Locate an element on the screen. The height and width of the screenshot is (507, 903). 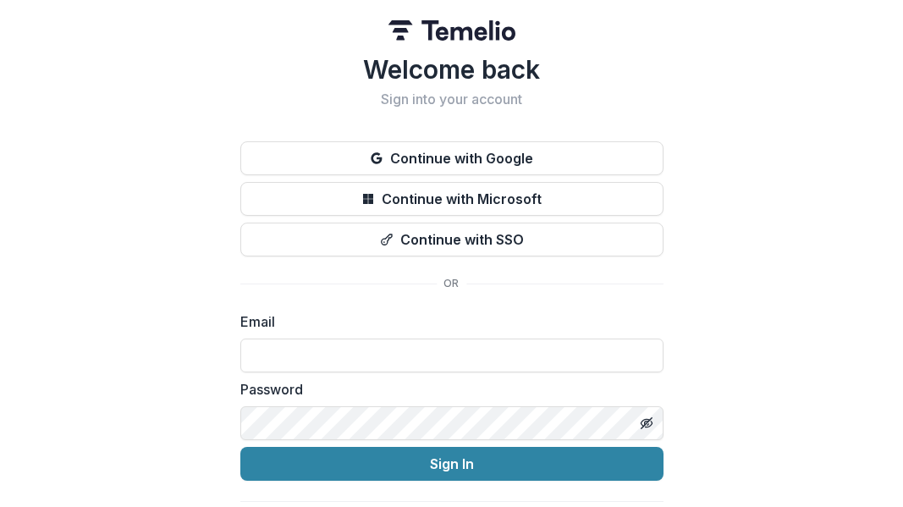
button: Sign In is located at coordinates (452, 464).